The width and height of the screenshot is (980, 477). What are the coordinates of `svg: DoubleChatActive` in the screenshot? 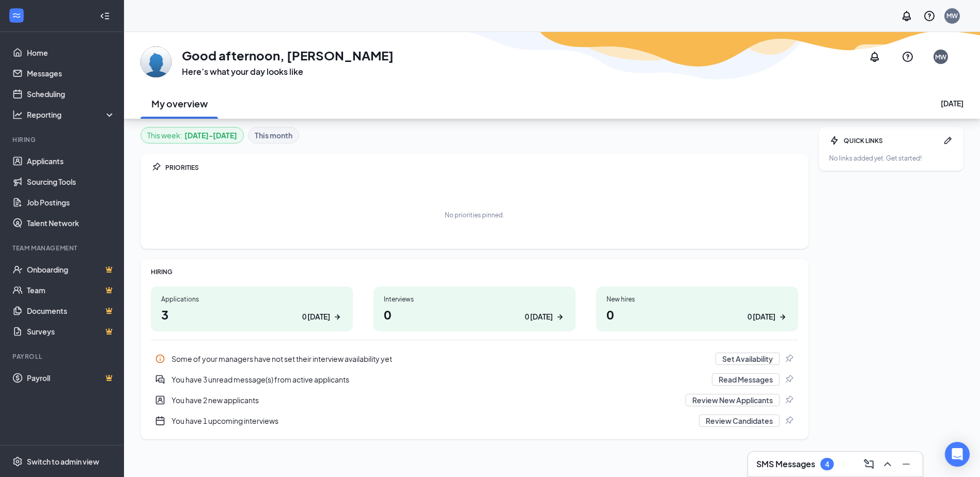 It's located at (160, 379).